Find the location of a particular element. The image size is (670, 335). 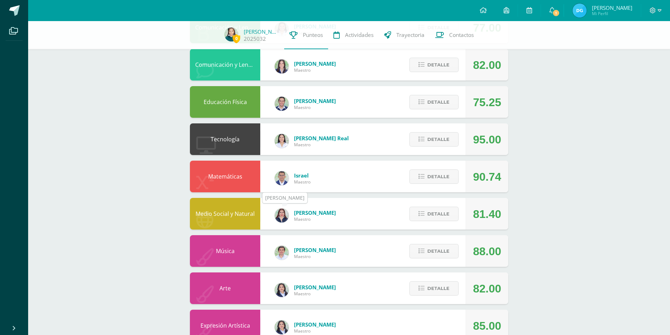

div: Tecnología is located at coordinates (225, 139).